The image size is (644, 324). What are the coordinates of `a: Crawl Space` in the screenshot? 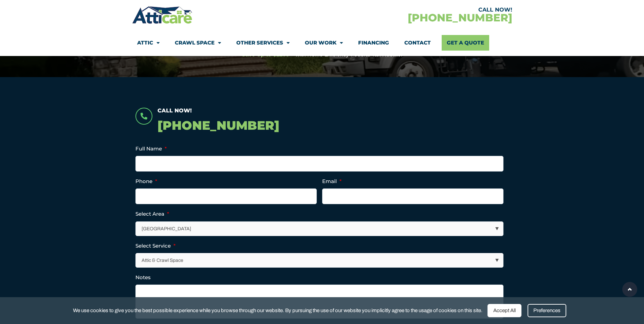 It's located at (198, 43).